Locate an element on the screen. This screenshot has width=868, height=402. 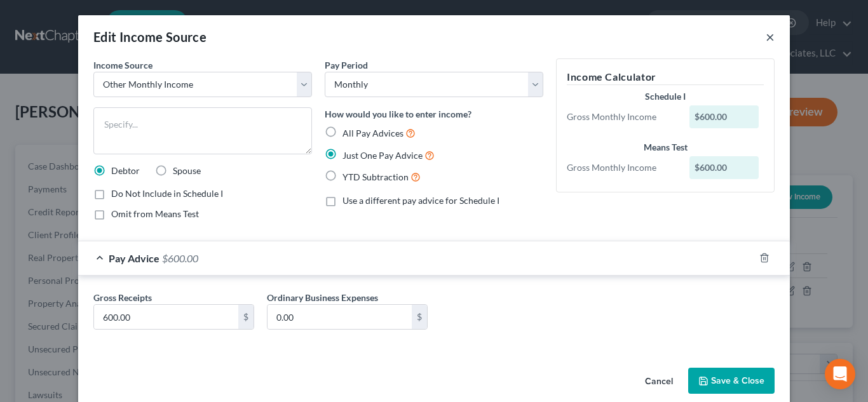
label: Pay Period is located at coordinates (347, 65).